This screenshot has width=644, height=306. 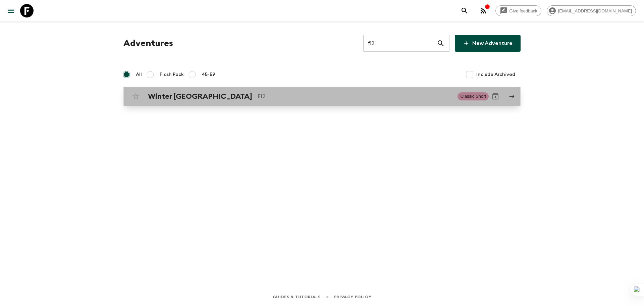 What do you see at coordinates (355, 96) in the screenshot?
I see `p: FI2` at bounding box center [355, 96].